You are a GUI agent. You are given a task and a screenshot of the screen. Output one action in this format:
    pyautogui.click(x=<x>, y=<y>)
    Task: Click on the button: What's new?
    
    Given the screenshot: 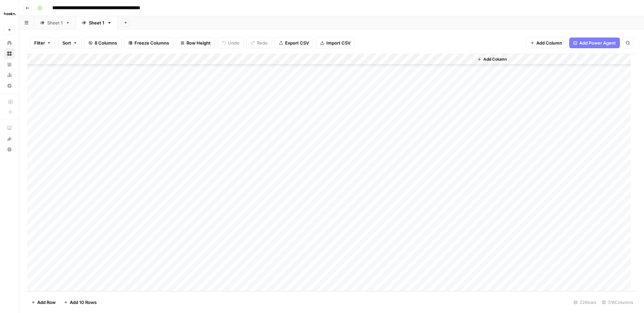 What is the action you would take?
    pyautogui.click(x=9, y=139)
    